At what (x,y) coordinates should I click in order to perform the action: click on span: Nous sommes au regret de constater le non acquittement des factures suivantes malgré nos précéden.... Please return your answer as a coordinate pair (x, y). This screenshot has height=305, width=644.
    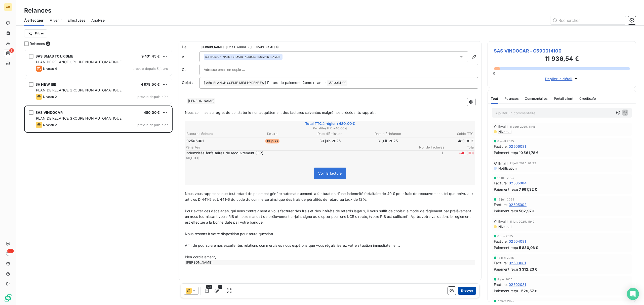
    Looking at the image, I should click on (280, 112).